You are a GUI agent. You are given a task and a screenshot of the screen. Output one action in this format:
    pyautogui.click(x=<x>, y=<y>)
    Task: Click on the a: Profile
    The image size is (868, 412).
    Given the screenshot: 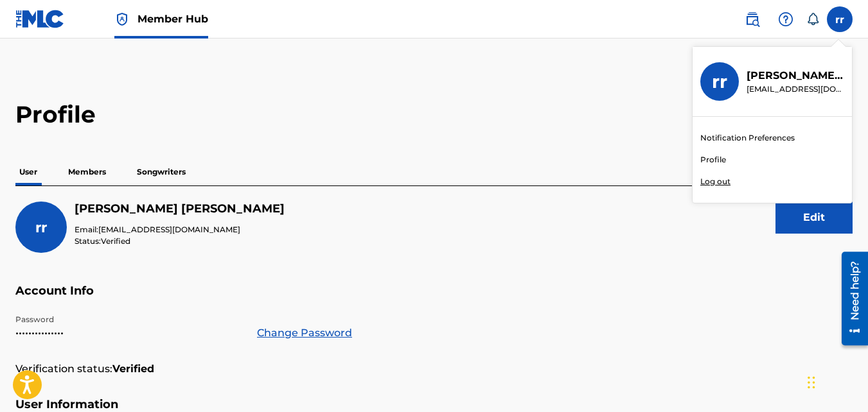 What is the action you would take?
    pyautogui.click(x=712, y=160)
    